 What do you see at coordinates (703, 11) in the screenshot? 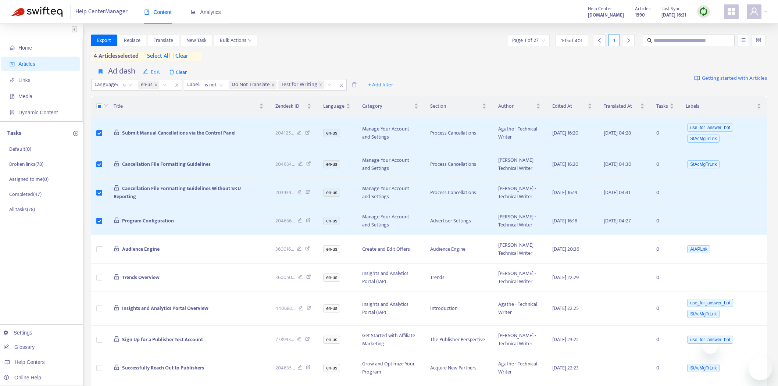
I see `img: sync.dc5367851b00ba804db3.png` at bounding box center [703, 11].